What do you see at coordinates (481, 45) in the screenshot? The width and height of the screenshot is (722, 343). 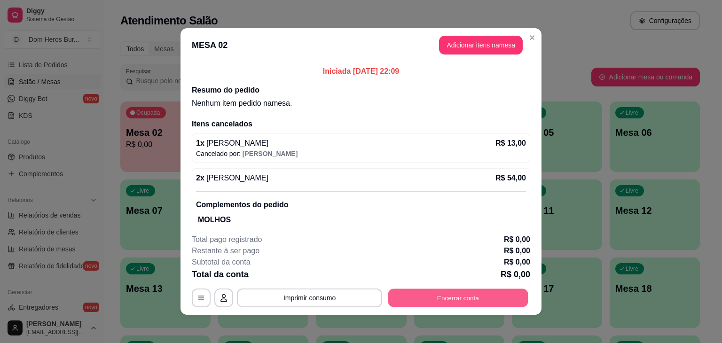 I see `button: Adicionar itens namesa` at bounding box center [481, 45].